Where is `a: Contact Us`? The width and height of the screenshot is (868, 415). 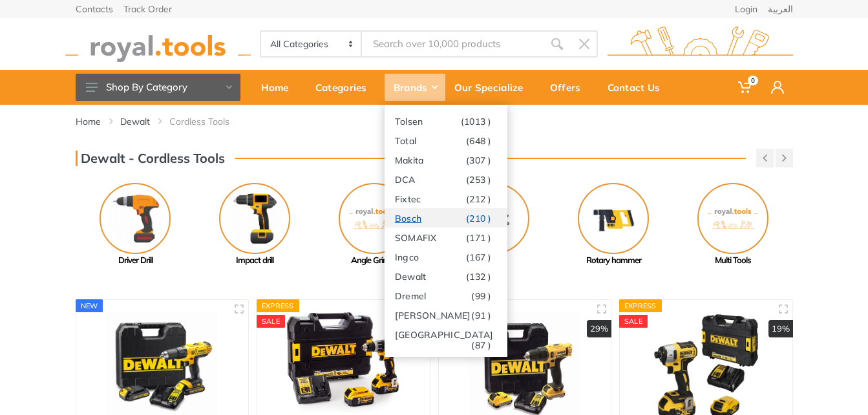
a: Contact Us is located at coordinates (638, 87).